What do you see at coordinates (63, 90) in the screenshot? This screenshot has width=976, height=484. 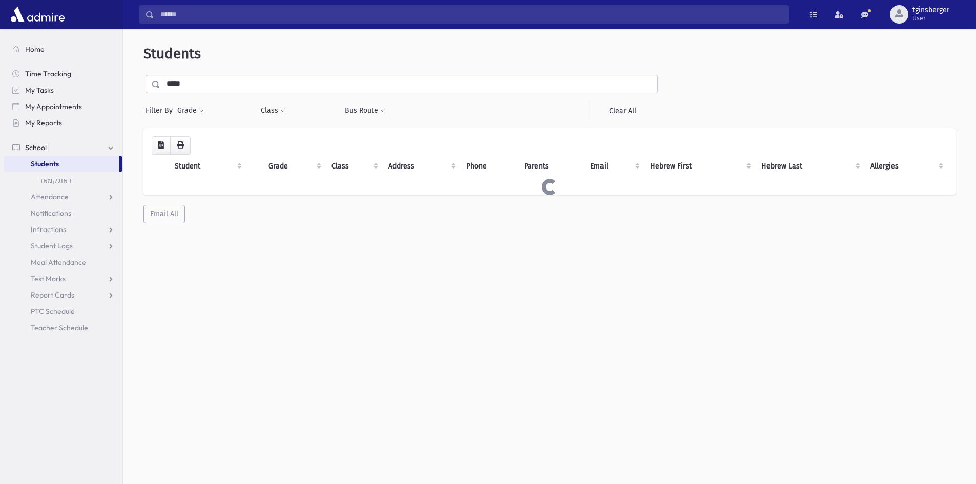 I see `a: My Tasks` at bounding box center [63, 90].